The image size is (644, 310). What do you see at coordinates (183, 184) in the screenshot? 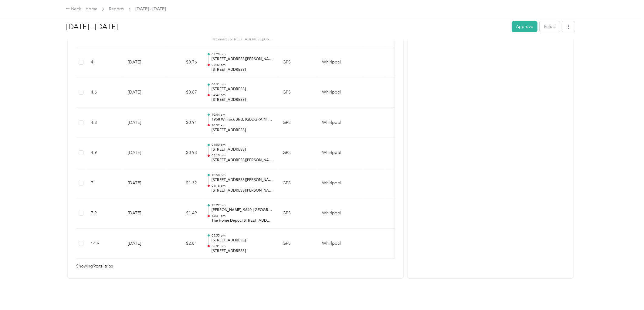
I see `td: $1.32` at bounding box center [183, 184].